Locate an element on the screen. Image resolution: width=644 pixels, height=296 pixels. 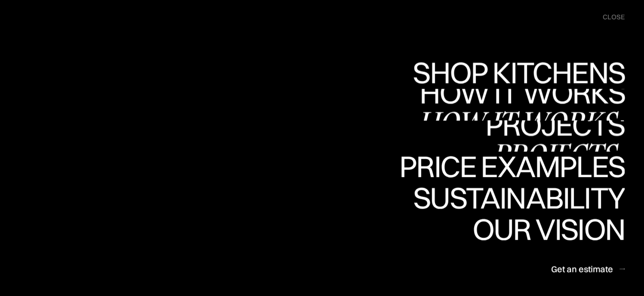
a: ProjectsProjects is located at coordinates (555, 136).